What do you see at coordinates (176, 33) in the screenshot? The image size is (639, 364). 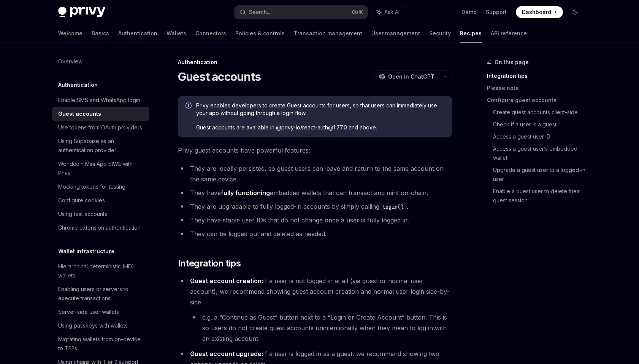 I see `a: Wallets` at bounding box center [176, 33].